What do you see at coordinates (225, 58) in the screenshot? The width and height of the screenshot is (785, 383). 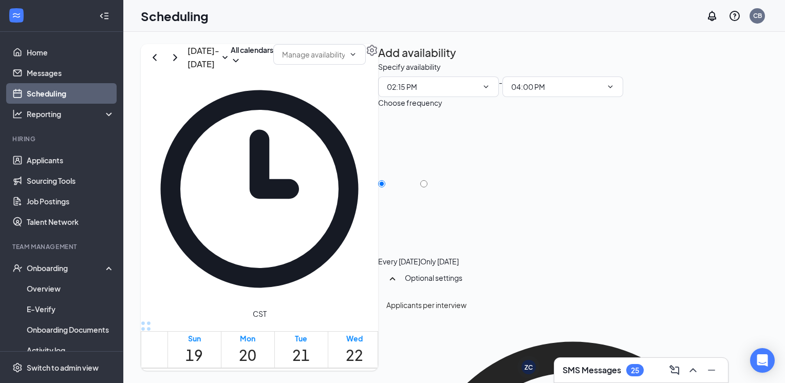 I see `svg: SmallChevronDown` at bounding box center [225, 58].